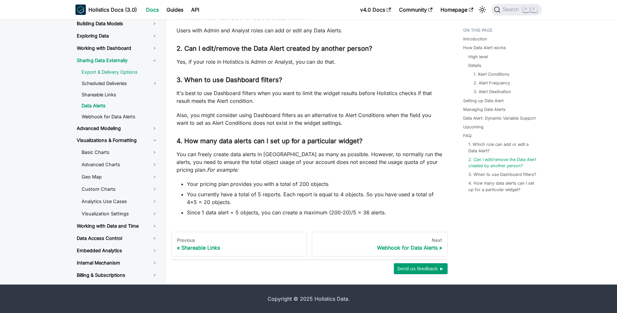  I want to click on a: Advanced Charts, so click(119, 165).